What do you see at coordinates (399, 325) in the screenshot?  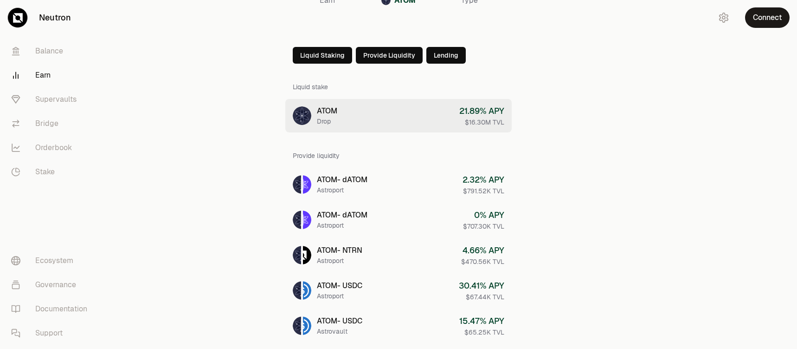 I see `a: ATOMUSDCATOM- USDCAstrovault15.47% APY$65.25K TVL` at bounding box center [399, 325].